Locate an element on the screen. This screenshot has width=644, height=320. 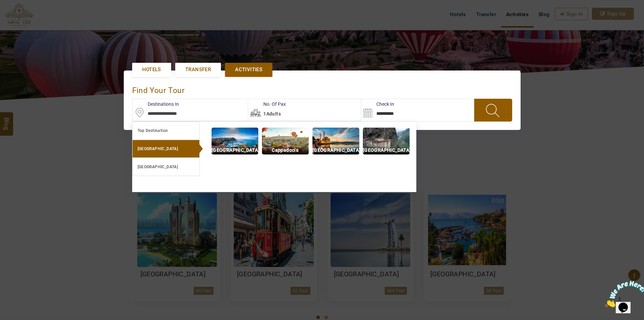
span: Activities is located at coordinates (249, 70).